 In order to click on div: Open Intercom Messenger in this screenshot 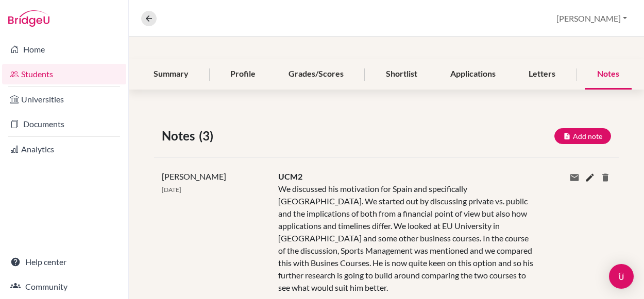, I will do `click(621, 276)`.